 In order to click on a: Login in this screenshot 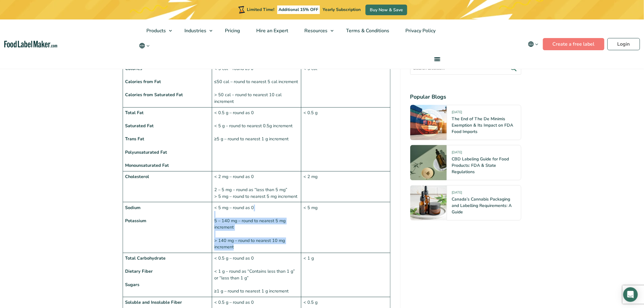, I will do `click(624, 44)`.